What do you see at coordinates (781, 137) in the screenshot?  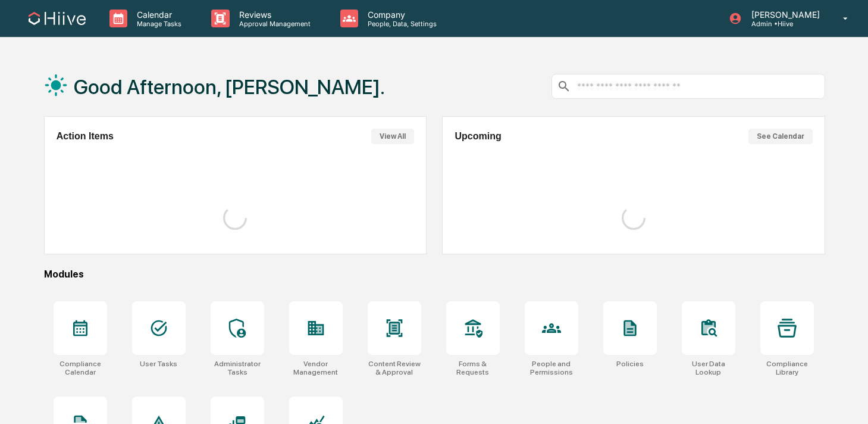 I see `a: See Calendar` at bounding box center [781, 137].